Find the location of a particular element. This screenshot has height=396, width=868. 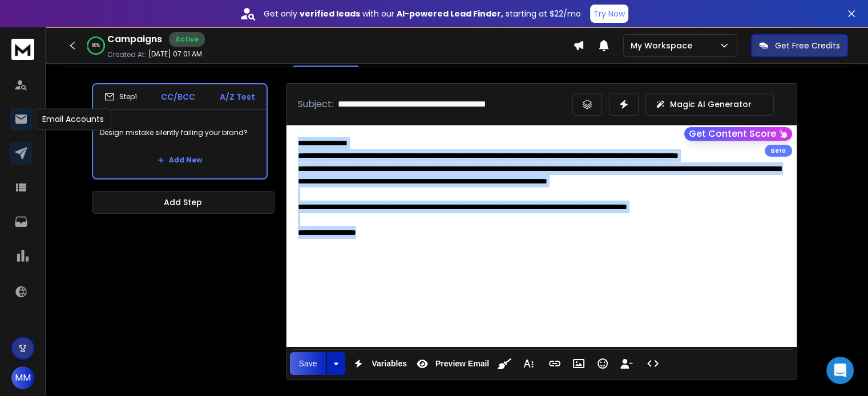

button: Code View is located at coordinates (653, 364).